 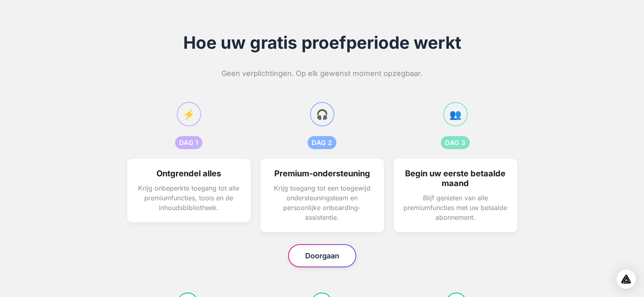 I want to click on font: Blijf genieten van alle premiumfuncties met uw betaalde abonnement., so click(x=455, y=207).